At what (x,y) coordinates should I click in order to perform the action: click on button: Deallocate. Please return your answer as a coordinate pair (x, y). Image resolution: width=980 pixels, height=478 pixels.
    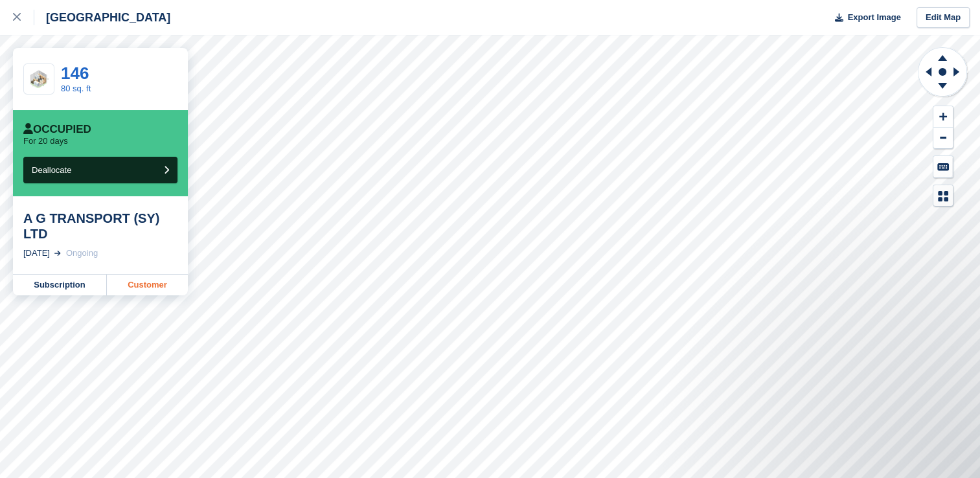
    Looking at the image, I should click on (100, 170).